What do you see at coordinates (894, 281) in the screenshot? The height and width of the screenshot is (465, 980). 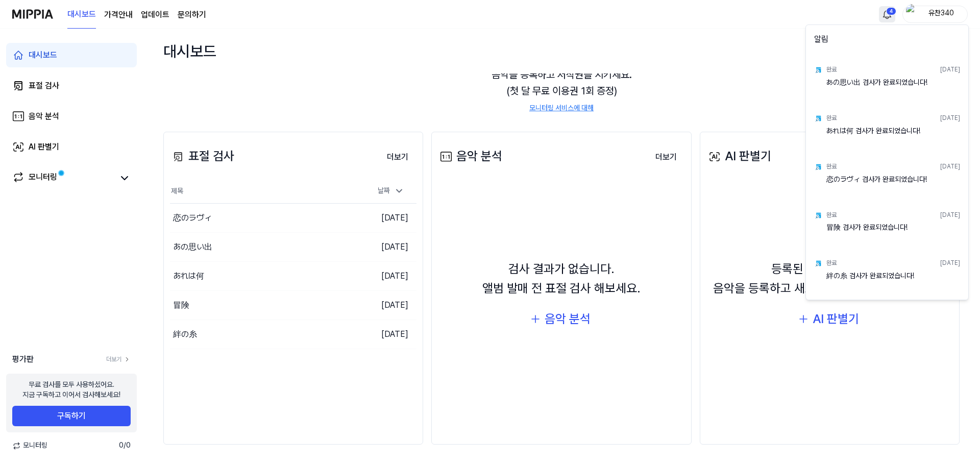 I see `div: 絆の糸 검사가 완료되었습니다!` at bounding box center [894, 281].